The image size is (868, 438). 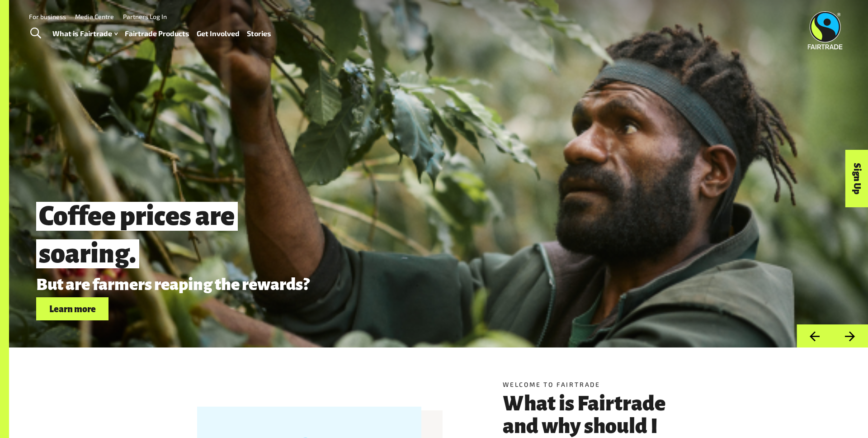 I want to click on a: Partners Log In, so click(x=145, y=17).